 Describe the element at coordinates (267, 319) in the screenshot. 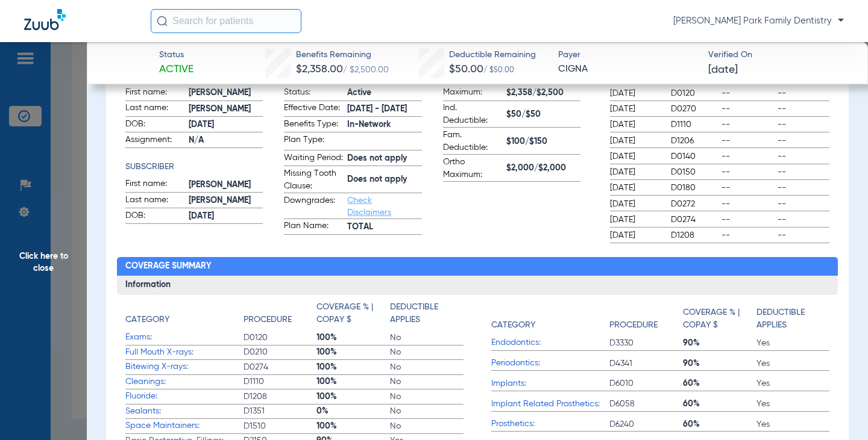

I see `h4: Procedure` at that location.